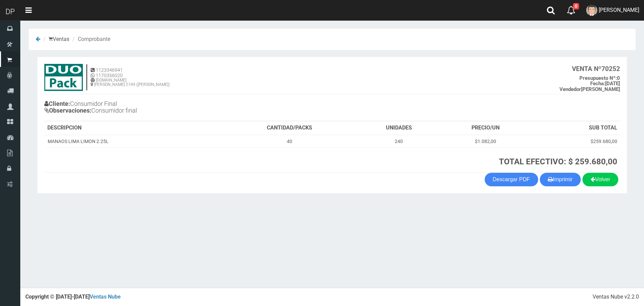 Image resolution: width=644 pixels, height=306 pixels. What do you see at coordinates (55, 39) in the screenshot?
I see `li: Ventas` at bounding box center [55, 39].